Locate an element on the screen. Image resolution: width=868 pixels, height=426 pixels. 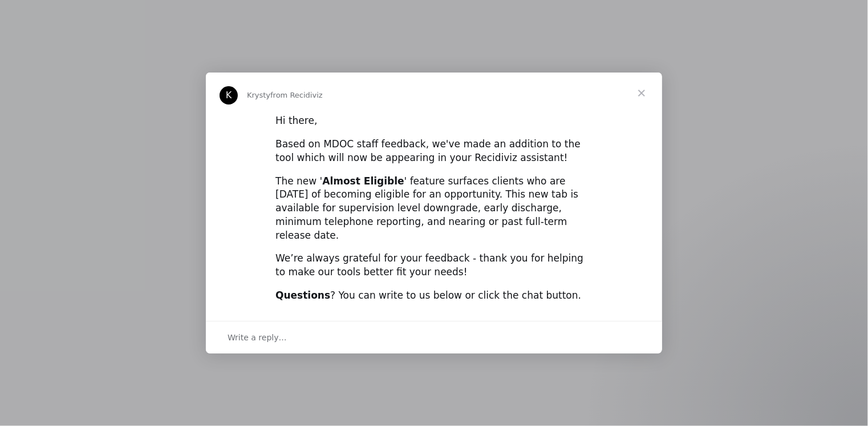
span: Write a reply… is located at coordinates (258, 338).